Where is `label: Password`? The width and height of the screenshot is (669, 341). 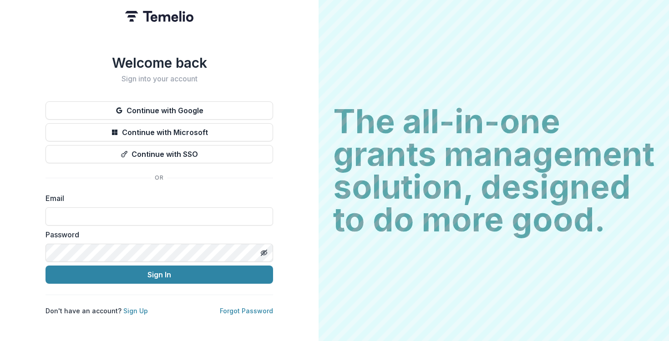 label: Password is located at coordinates (157, 235).